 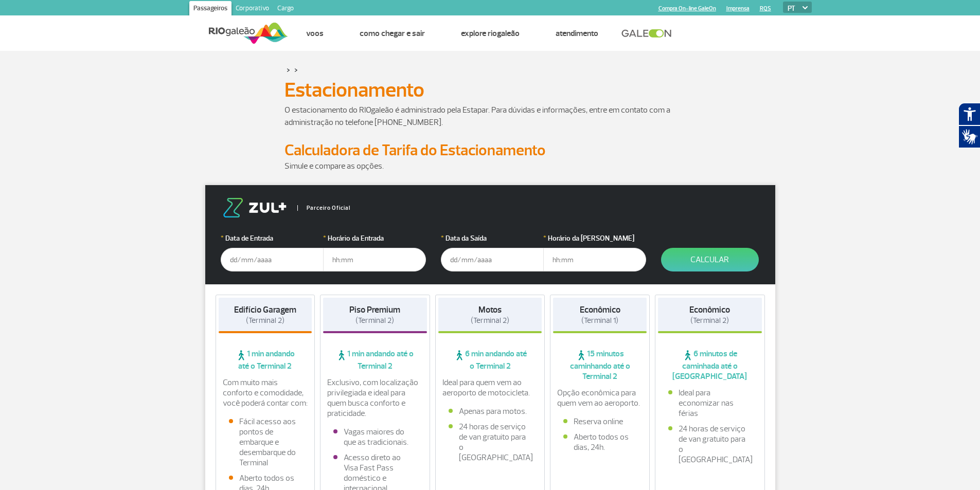 I want to click on a: Compra On-line GaleOn, so click(x=688, y=8).